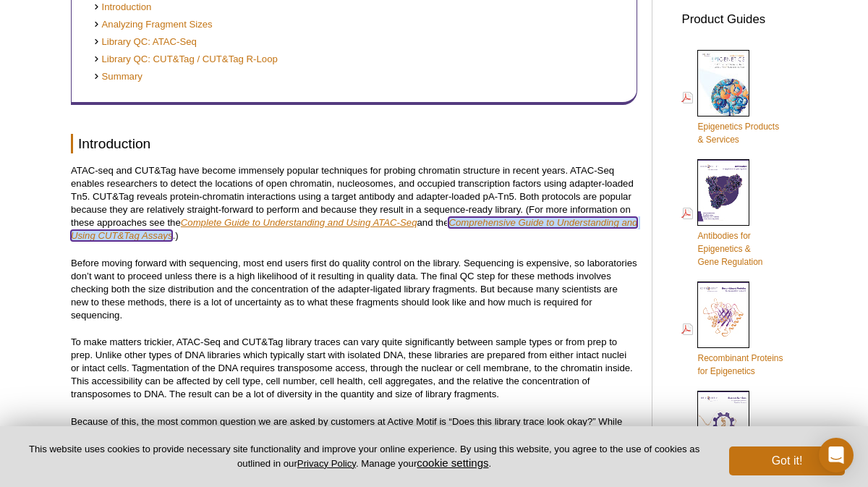 This screenshot has height=487, width=868. Describe the element at coordinates (353, 229) in the screenshot. I see `a: Comprehensive Guide to Understanding and Using CUT&Tag Assays` at that location.